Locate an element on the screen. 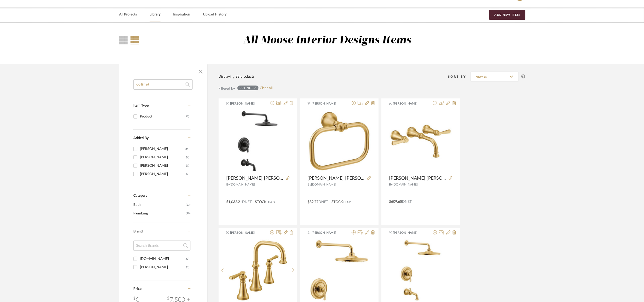  div: Filtered by is located at coordinates (226, 89).